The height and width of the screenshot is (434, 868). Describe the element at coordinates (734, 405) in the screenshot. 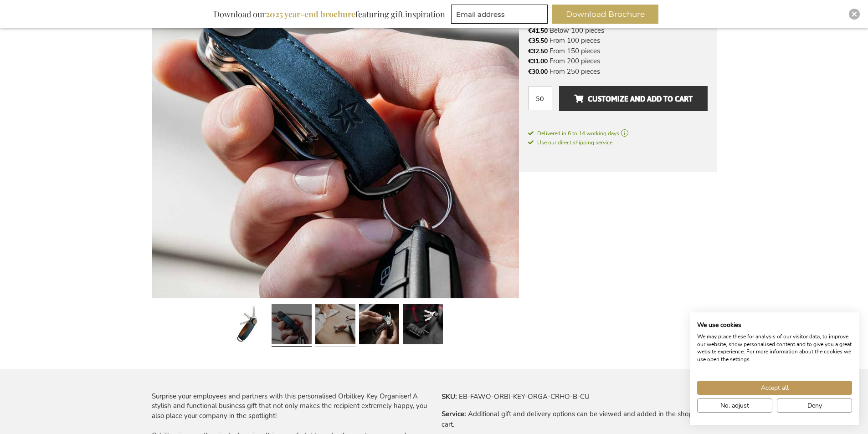

I see `span: No, adjust` at that location.